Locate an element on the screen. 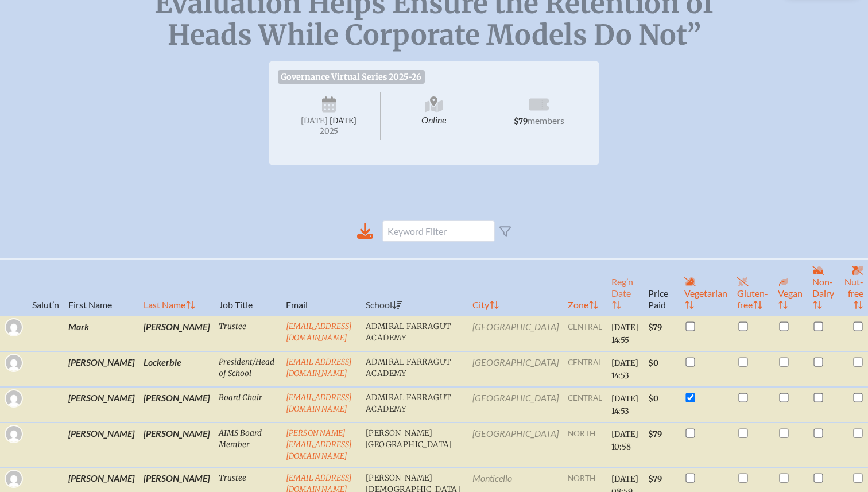 This screenshot has width=868, height=492. th: Salut’n is located at coordinates (46, 287).